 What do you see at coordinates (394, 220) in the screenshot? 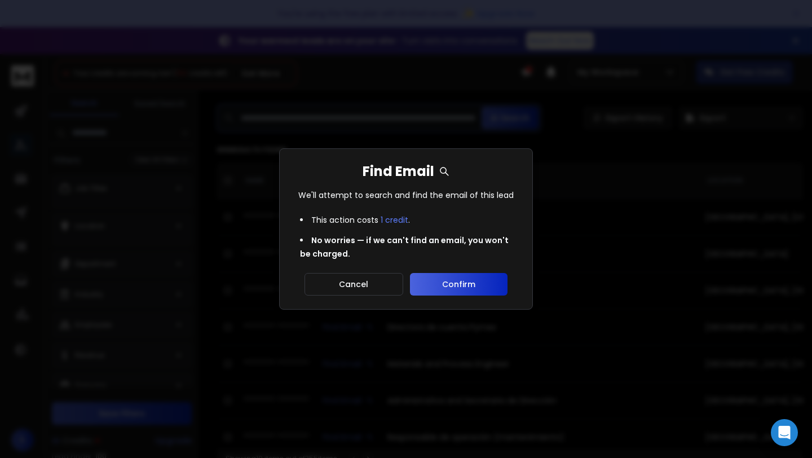
I see `span: 1 credit` at bounding box center [394, 220].